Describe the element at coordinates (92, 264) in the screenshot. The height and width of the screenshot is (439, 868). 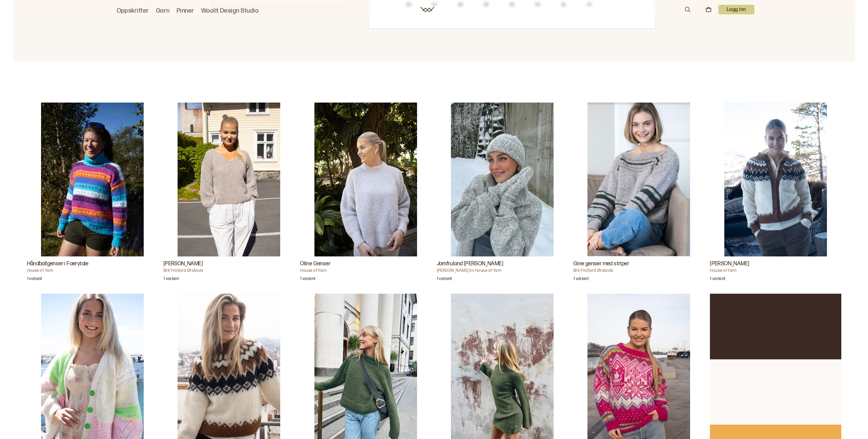
I see `h3: Håndballgenser i Faerytale` at that location.